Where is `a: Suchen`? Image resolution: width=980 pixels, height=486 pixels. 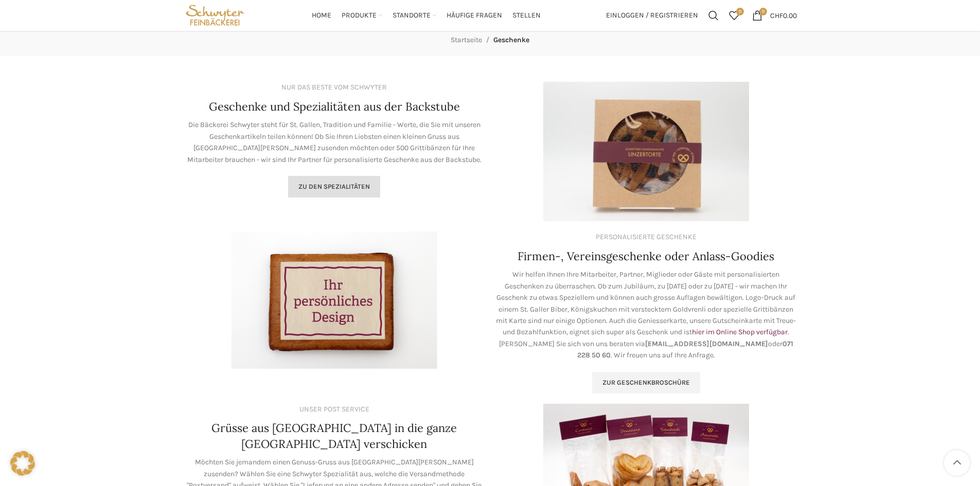
a: Suchen is located at coordinates (713, 15).